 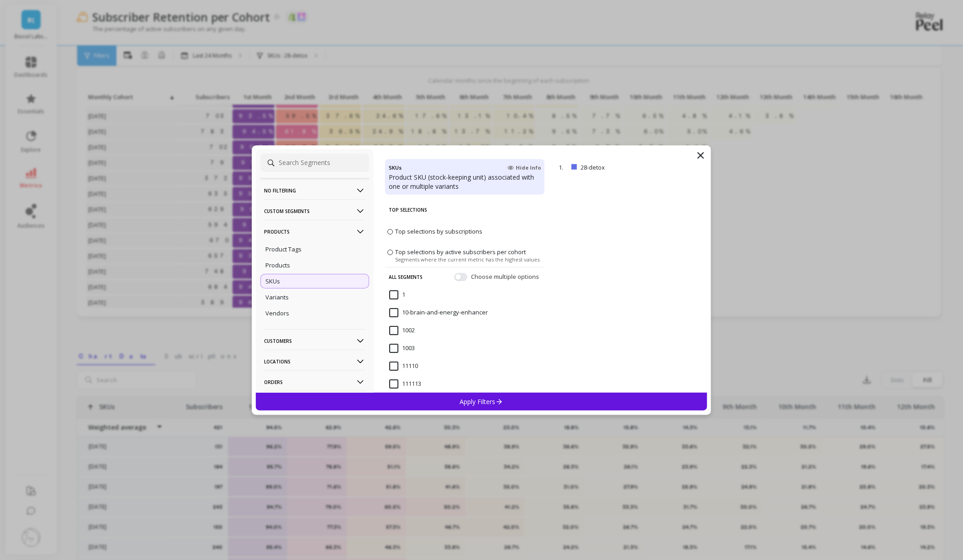 What do you see at coordinates (617, 167) in the screenshot?
I see `p: 28-detox` at bounding box center [617, 167].